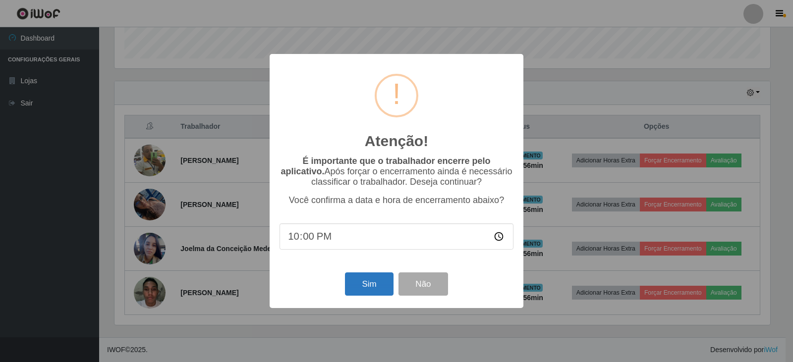 The height and width of the screenshot is (362, 793). Describe the element at coordinates (385, 166) in the screenshot. I see `b: É importante que o trabalhador encerre pelo aplicativo.` at that location.